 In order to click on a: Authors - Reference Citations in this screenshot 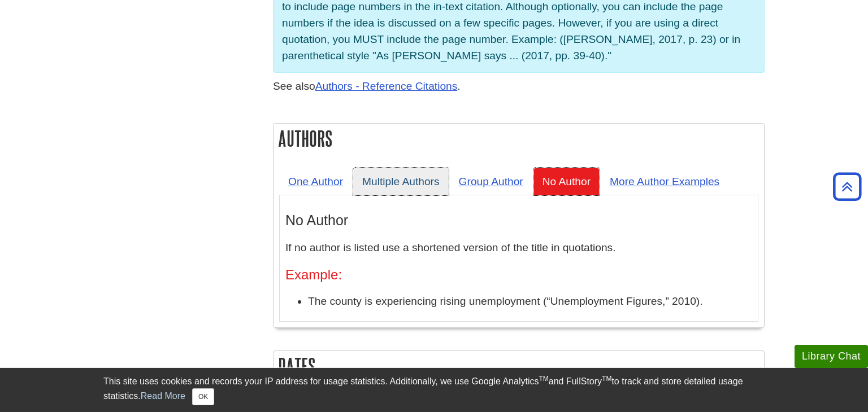, I will do `click(386, 86)`.